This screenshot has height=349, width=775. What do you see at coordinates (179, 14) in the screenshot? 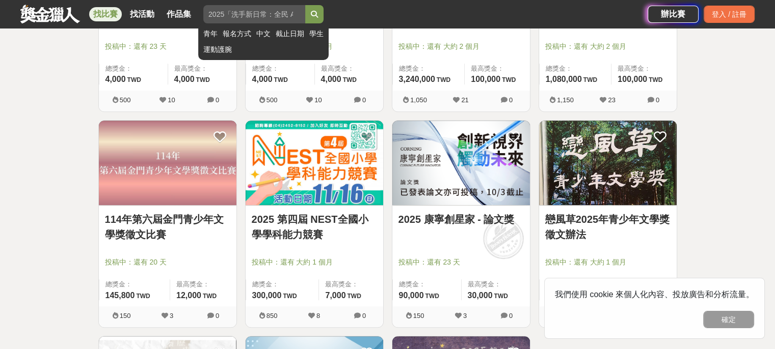
I see `a: 作品集` at bounding box center [179, 14].